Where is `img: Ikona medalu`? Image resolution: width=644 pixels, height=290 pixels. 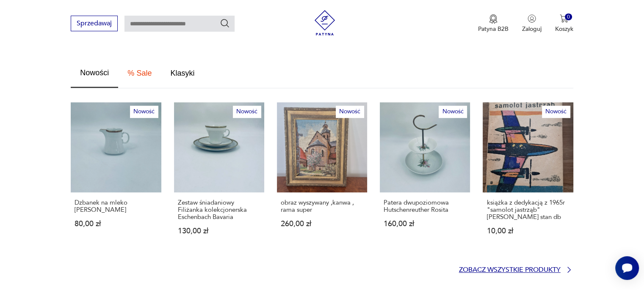
img: Ikona medalu is located at coordinates (493, 19).